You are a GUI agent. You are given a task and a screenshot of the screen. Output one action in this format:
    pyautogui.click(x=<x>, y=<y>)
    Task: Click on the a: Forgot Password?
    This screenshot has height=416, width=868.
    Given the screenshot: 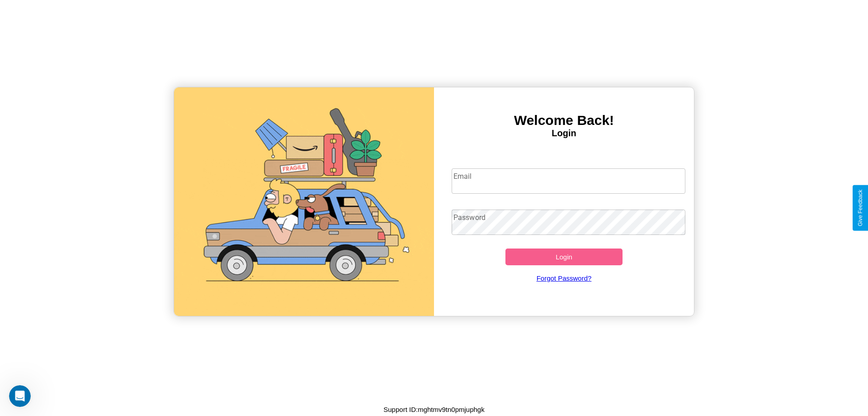 What is the action you would take?
    pyautogui.click(x=564, y=277)
    